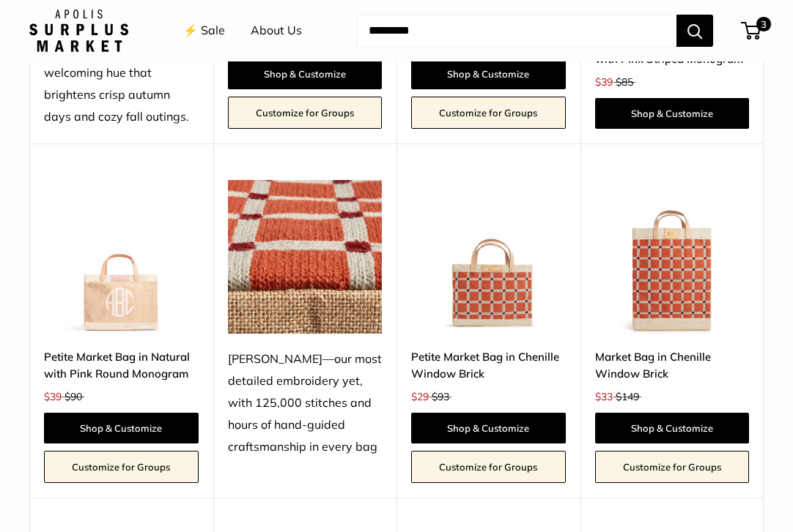 The width and height of the screenshot is (793, 532). I want to click on span: $85, so click(624, 82).